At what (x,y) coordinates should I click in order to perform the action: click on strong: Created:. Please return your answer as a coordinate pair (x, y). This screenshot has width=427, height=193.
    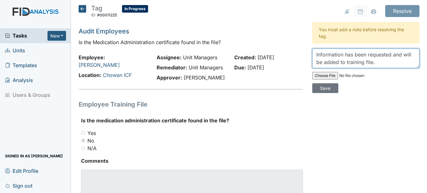
    Looking at the image, I should click on (245, 57).